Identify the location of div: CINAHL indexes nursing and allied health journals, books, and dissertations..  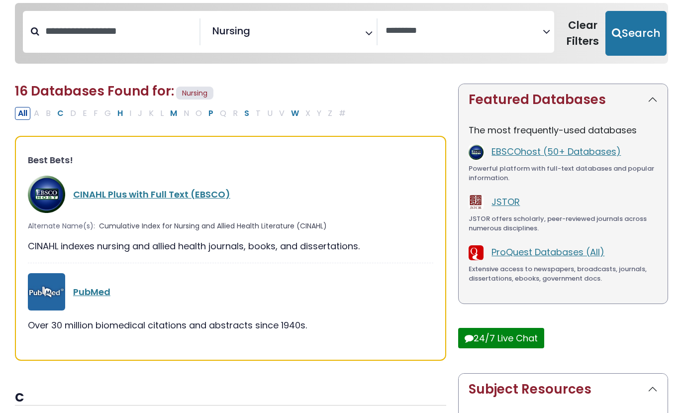
(230, 246).